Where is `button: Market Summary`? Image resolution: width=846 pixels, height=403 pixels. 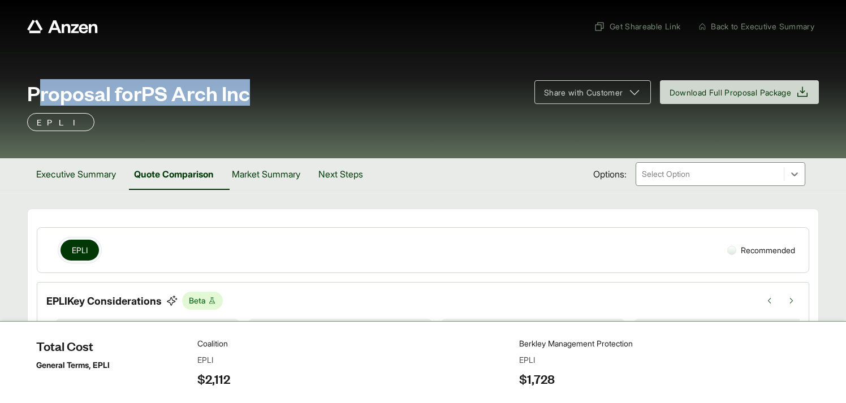
button: Market Summary is located at coordinates (266, 174).